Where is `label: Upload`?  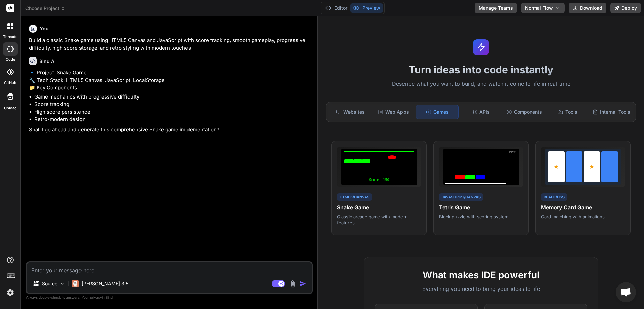 label: Upload is located at coordinates (11, 108).